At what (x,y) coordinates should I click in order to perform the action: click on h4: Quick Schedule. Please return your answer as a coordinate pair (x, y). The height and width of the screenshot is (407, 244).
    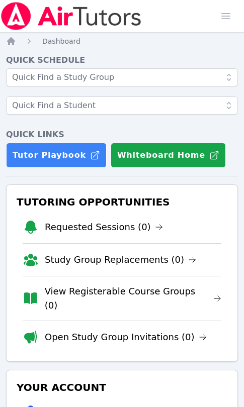
    Looking at the image, I should click on (122, 60).